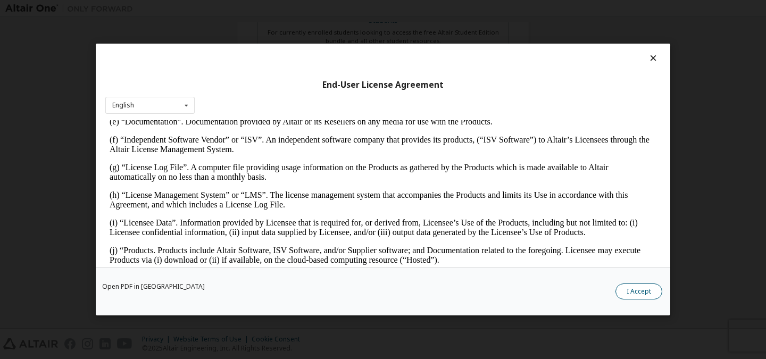 The height and width of the screenshot is (359, 766). I want to click on p: (k) “Proprietary Rights Notices”. Patent, copyright, trademark, or other proprietary rights notic..., so click(278, 158).